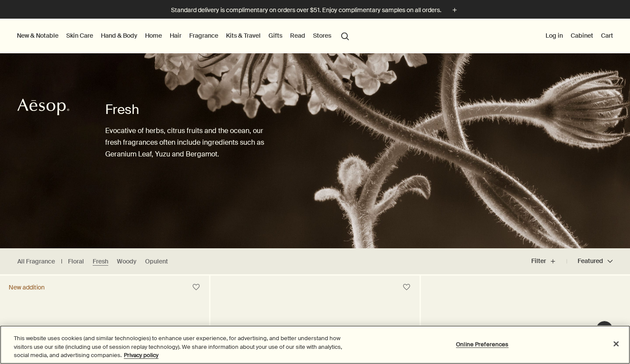 This screenshot has width=630, height=364. I want to click on p: Evocative of herbs, citrus fruits and the ocean, our fresh fragrances often include ingredients s..., so click(193, 143).